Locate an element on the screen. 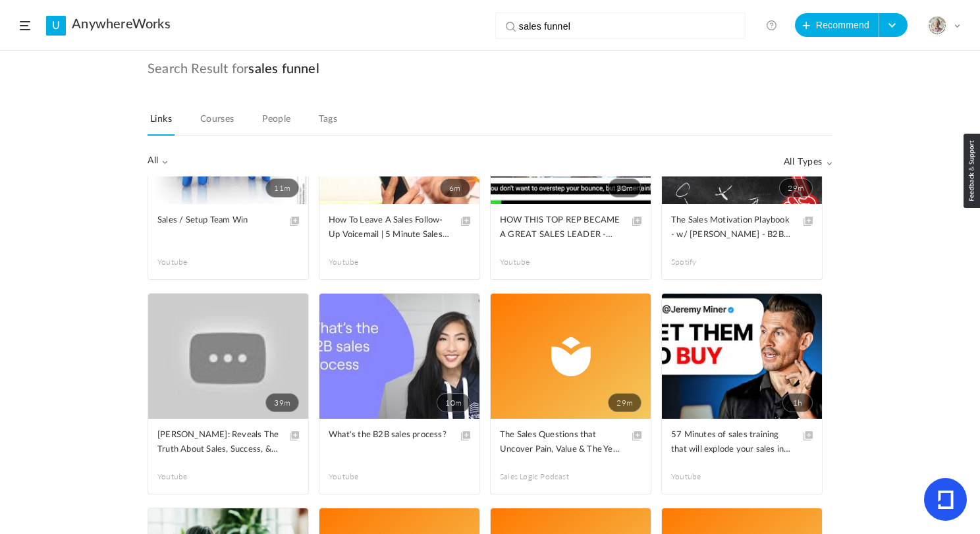 This screenshot has height=534, width=980. img: julia-s-version-gybnm-profile-picture-frame-2024-template-16.png is located at coordinates (937, 26).